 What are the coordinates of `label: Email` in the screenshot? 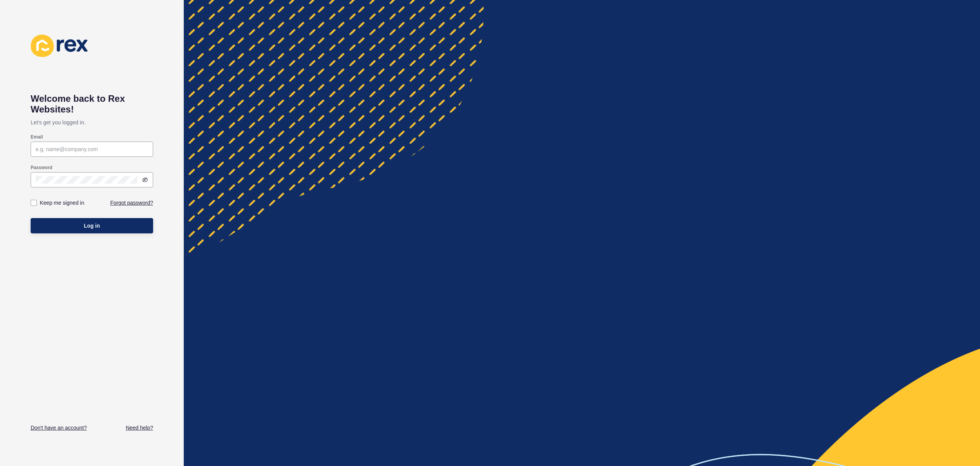 It's located at (36, 137).